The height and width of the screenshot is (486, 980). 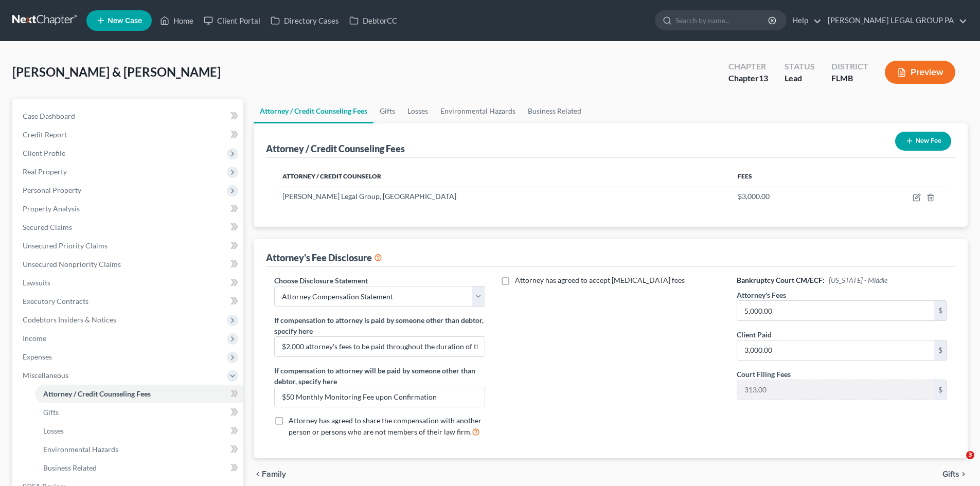 What do you see at coordinates (97, 393) in the screenshot?
I see `span: Attorney / Credit Counseling Fees` at bounding box center [97, 393].